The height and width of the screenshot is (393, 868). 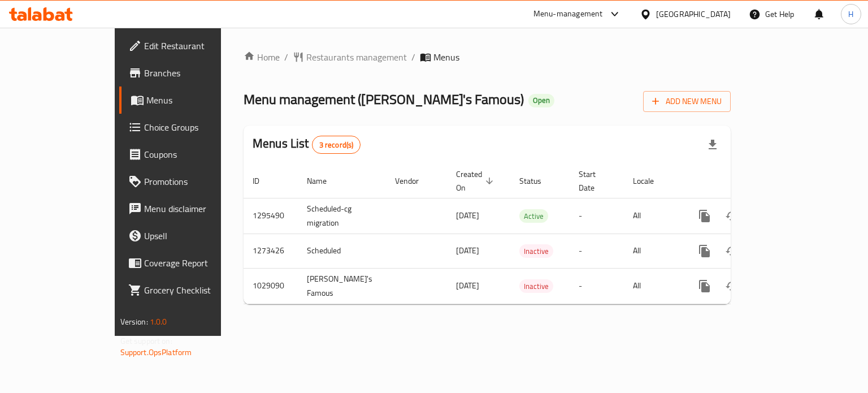 What do you see at coordinates (158, 322) in the screenshot?
I see `span: 1.0.0` at bounding box center [158, 322].